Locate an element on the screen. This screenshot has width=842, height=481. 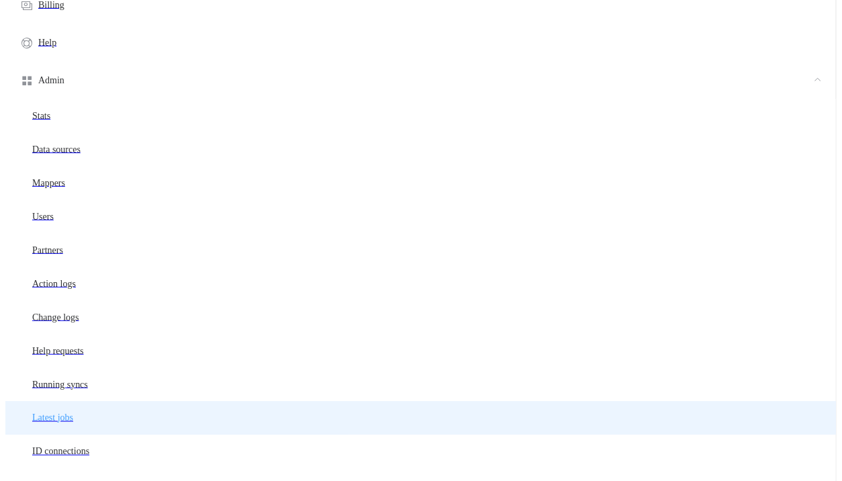
a: Help is located at coordinates (420, 42).